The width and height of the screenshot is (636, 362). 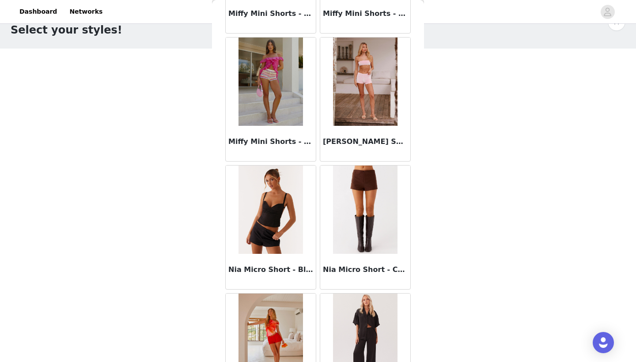 I want to click on a: Networks, so click(x=86, y=11).